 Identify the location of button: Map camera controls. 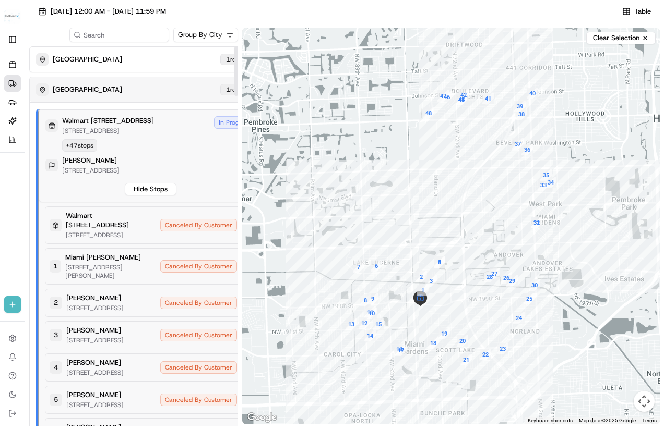
(644, 402).